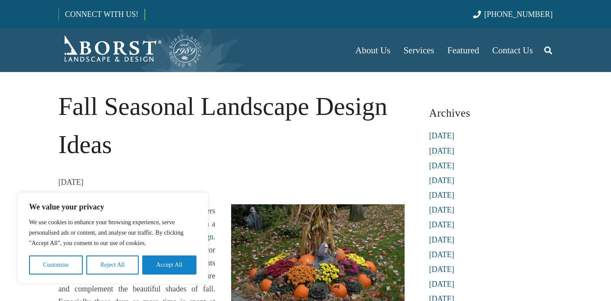  I want to click on p: We value your privacy, so click(113, 207).